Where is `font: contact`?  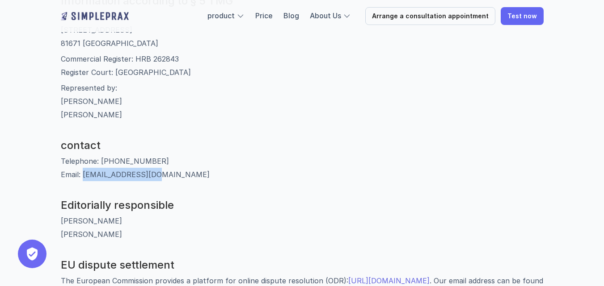 font: contact is located at coordinates (80, 145).